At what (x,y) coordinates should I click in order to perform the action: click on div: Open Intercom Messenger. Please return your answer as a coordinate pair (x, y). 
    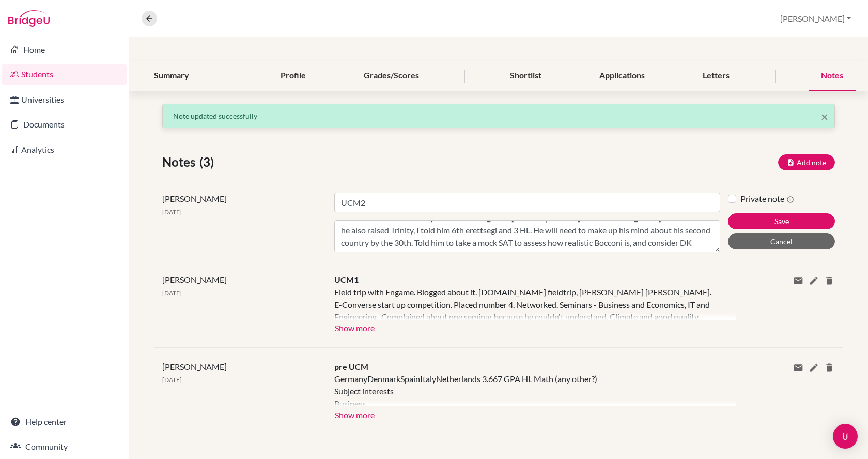
    Looking at the image, I should click on (845, 436).